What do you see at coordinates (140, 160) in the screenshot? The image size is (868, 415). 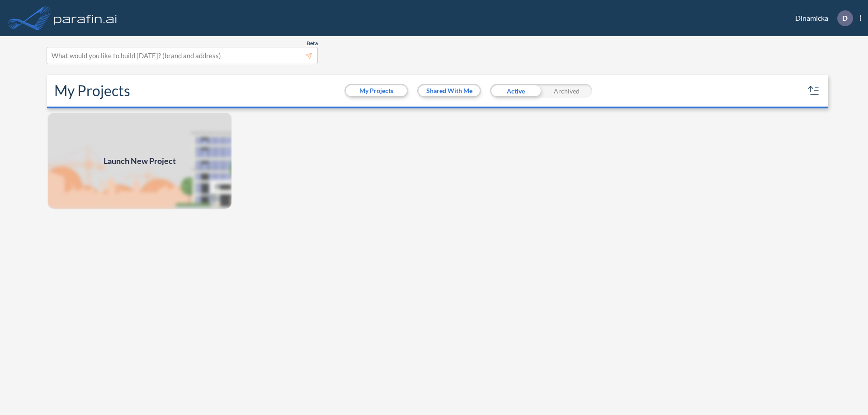 I see `img: add` at bounding box center [140, 160].